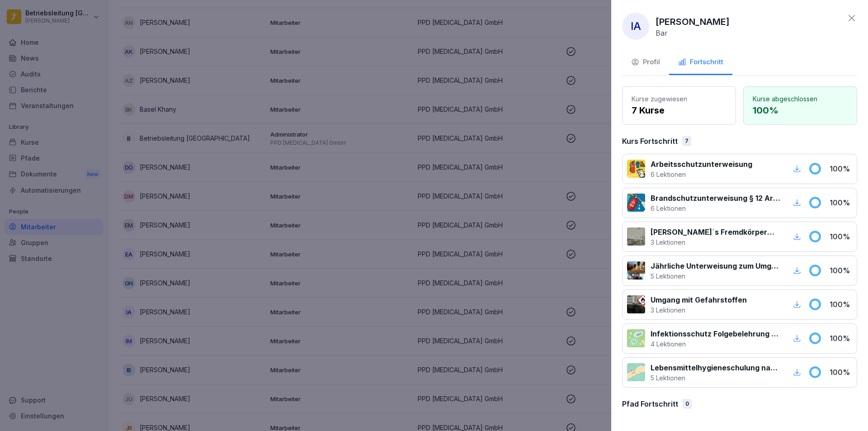 The image size is (868, 431). Describe the element at coordinates (800, 98) in the screenshot. I see `p: Kurse abgeschlossen` at that location.